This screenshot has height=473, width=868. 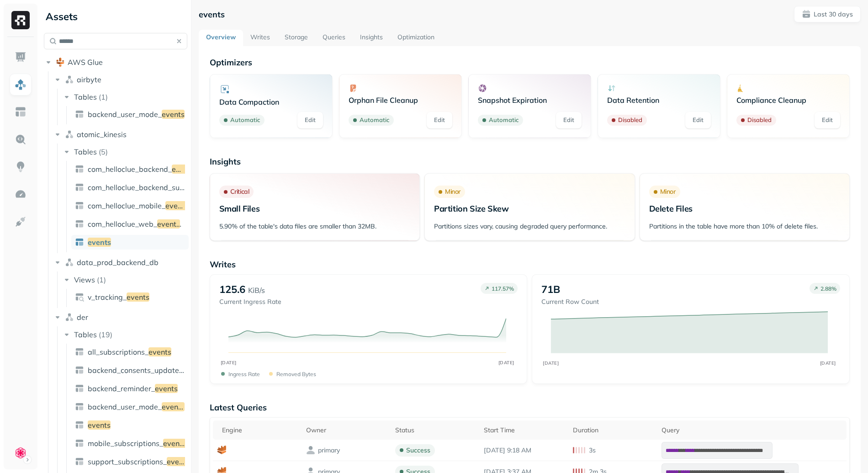 I want to click on span: backend_consents_updated_, so click(x=138, y=370).